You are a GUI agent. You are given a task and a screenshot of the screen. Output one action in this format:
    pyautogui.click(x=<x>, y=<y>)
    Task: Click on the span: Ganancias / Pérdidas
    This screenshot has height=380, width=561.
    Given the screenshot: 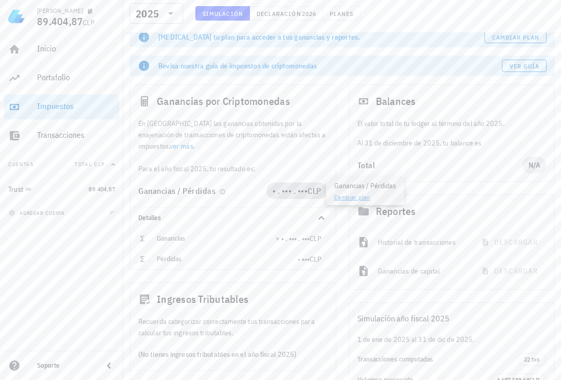 What is the action you would take?
    pyautogui.click(x=177, y=191)
    